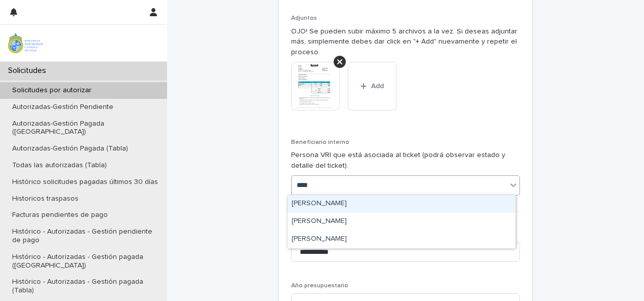 The height and width of the screenshot is (301, 644). I want to click on span: Año presupuestario, so click(319, 286).